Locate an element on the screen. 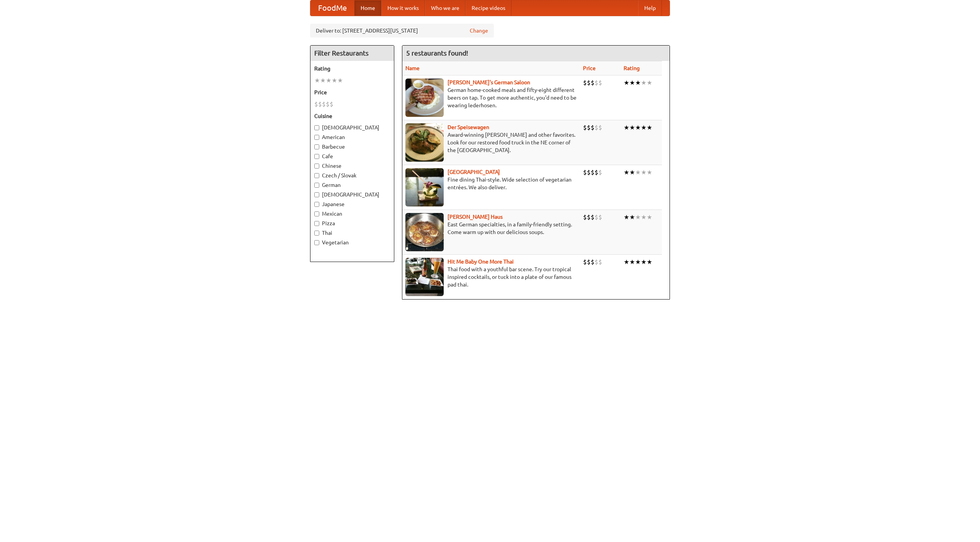 This screenshot has width=980, height=542. input: Cafe is located at coordinates (317, 156).